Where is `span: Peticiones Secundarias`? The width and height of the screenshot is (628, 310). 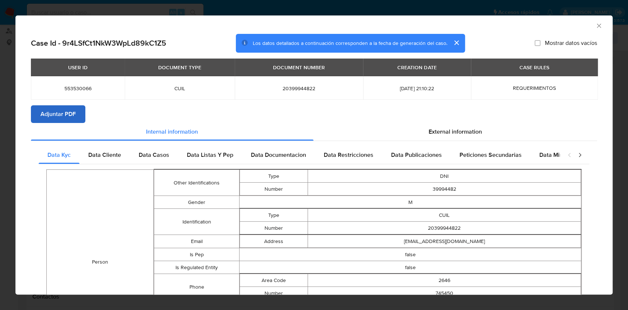
span: Peticiones Secundarias is located at coordinates (490, 154).